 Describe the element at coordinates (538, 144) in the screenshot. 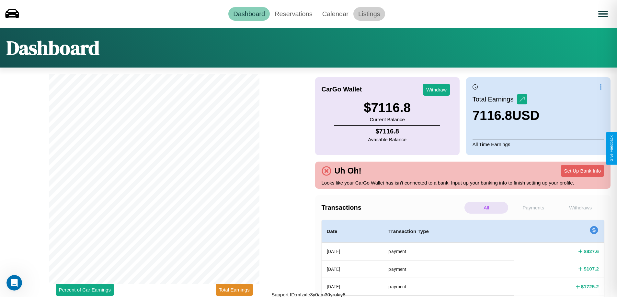

I see `p: All Time Earnings` at that location.